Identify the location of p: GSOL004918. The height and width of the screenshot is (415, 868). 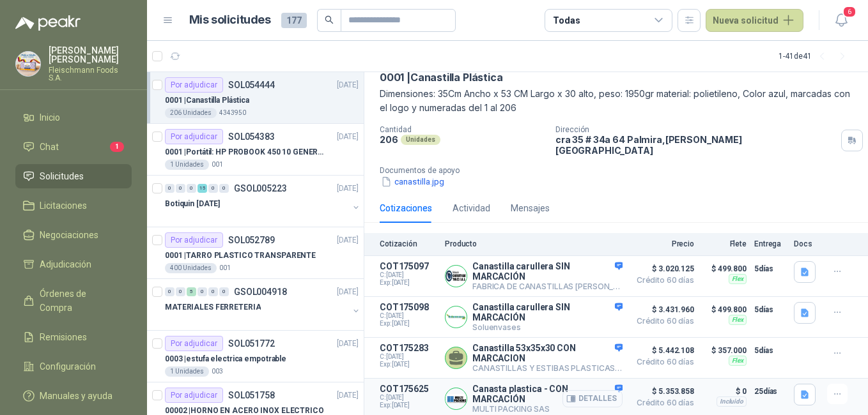
(260, 292).